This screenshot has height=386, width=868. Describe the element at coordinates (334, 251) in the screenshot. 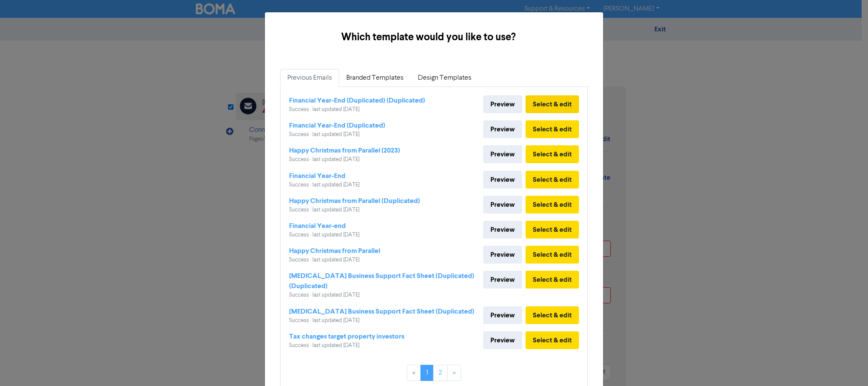

I see `div: Happy Christmas from Parallel` at that location.